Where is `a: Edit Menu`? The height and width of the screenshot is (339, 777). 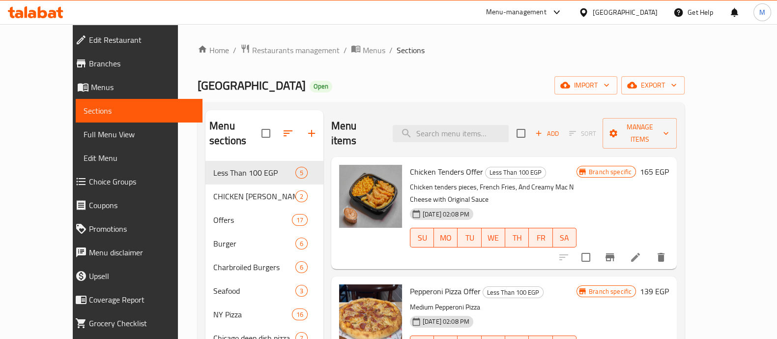 a: Edit Menu is located at coordinates (139, 158).